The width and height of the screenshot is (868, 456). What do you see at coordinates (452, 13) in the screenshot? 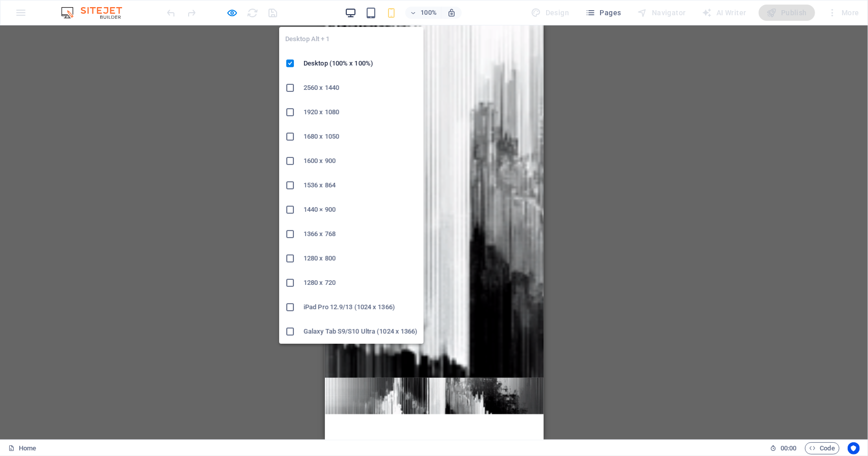
I see `i: On resize automatically adjust zoom level to fit chosen device.` at bounding box center [452, 13].